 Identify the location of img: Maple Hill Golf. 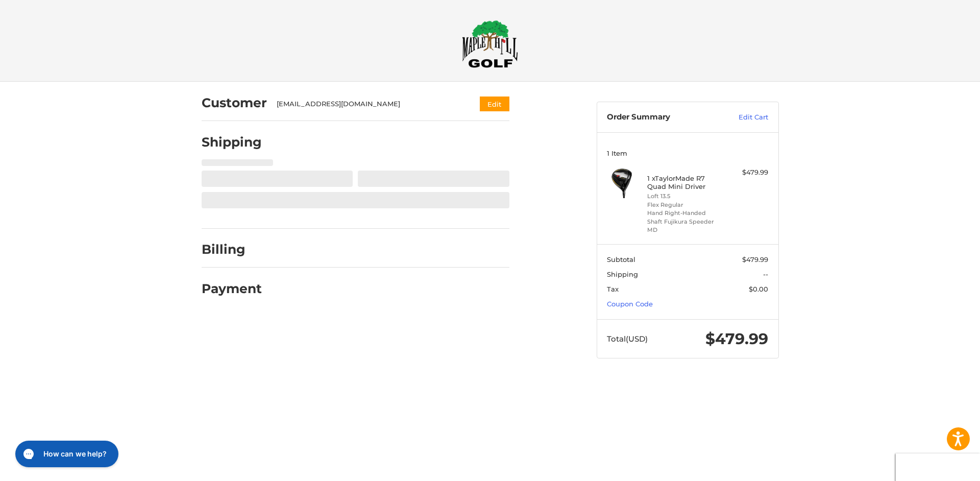
(490, 44).